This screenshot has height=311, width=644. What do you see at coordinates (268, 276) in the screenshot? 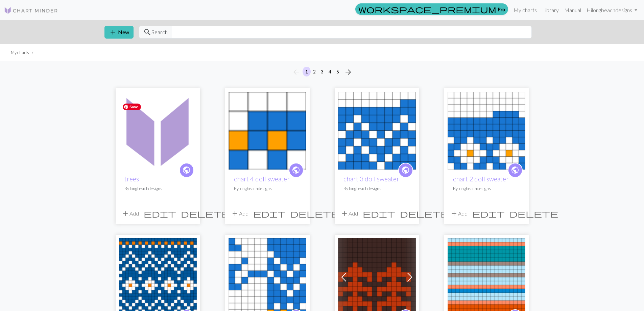
I see `a: chart 1 doll sweater` at bounding box center [268, 276].